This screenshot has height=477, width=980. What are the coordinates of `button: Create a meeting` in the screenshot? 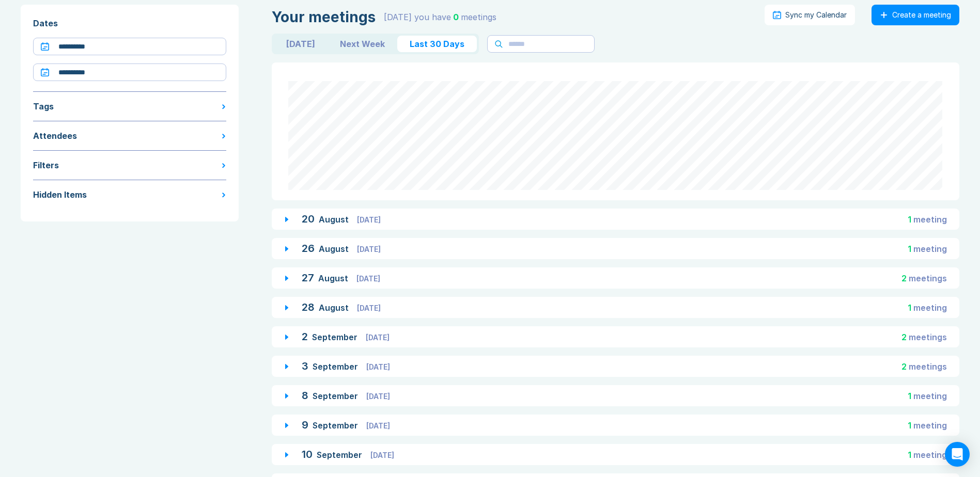 It's located at (915, 15).